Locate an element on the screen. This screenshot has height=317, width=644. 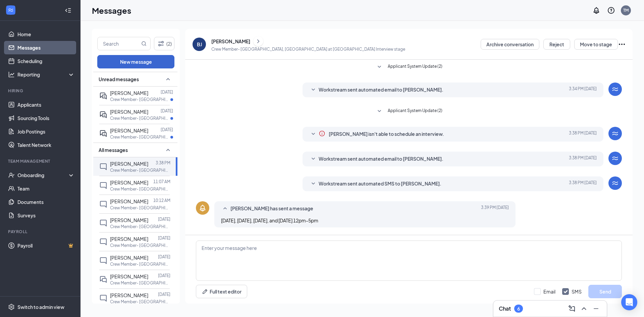
svg: ChevronRight is located at coordinates (258, 41).